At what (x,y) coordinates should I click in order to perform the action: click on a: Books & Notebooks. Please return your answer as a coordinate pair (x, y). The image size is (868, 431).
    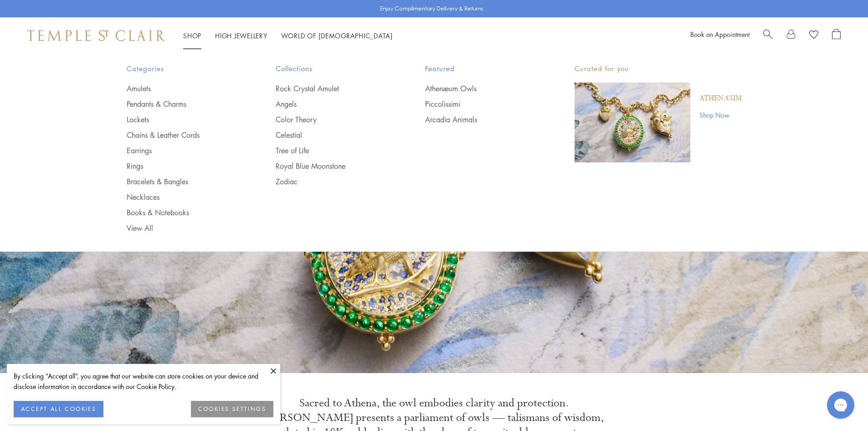
    Looking at the image, I should click on (184, 213).